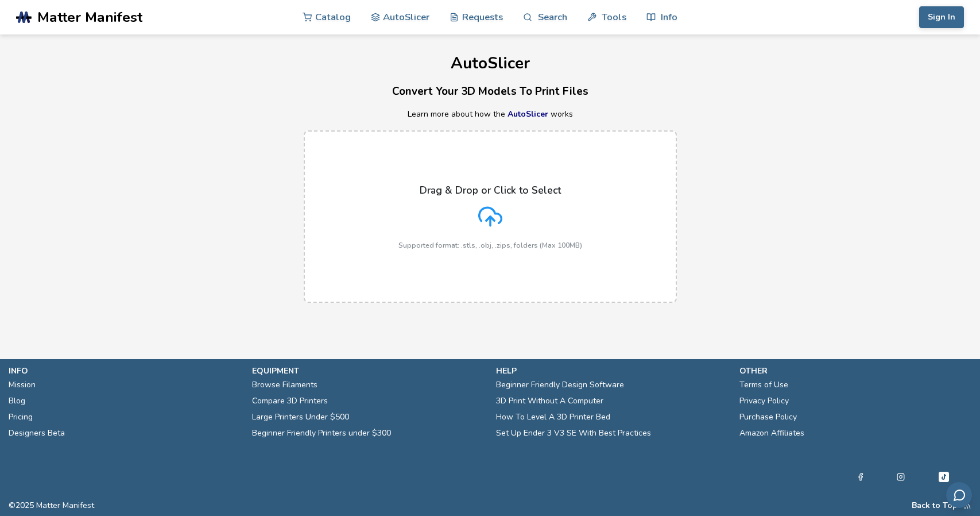 The height and width of the screenshot is (516, 980). I want to click on a: Facebook, so click(861, 477).